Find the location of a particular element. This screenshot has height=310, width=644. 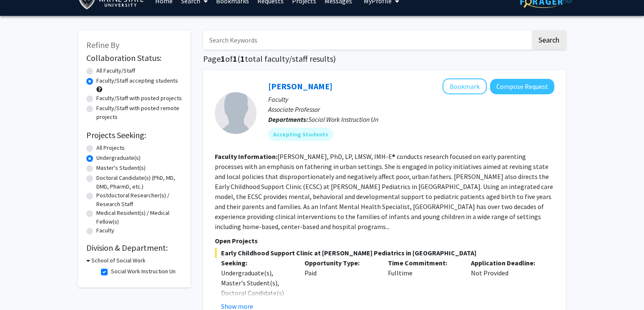

button: Add Carolyn Dayton to Bookmarks is located at coordinates (464, 86).